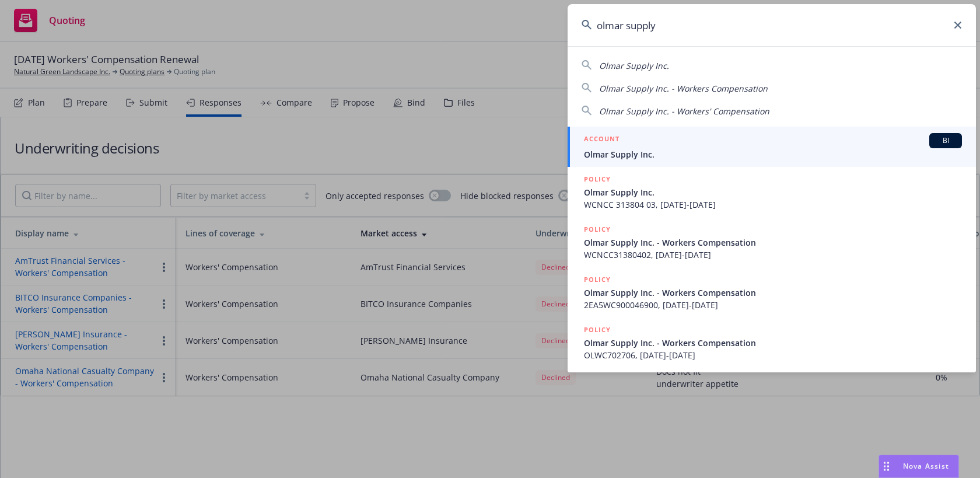 Image resolution: width=980 pixels, height=478 pixels. What do you see at coordinates (925, 466) in the screenshot?
I see `span: Nova Assist` at bounding box center [925, 466].